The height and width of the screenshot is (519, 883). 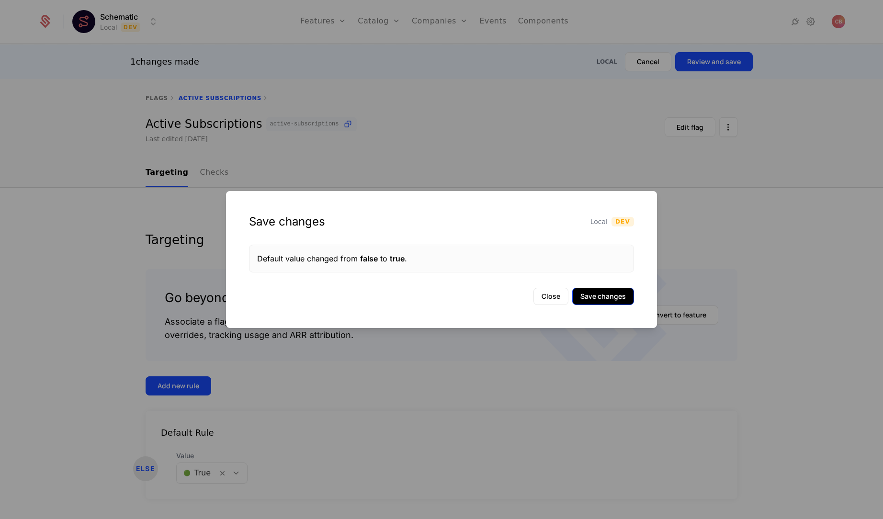 I want to click on button: Save changes, so click(x=603, y=296).